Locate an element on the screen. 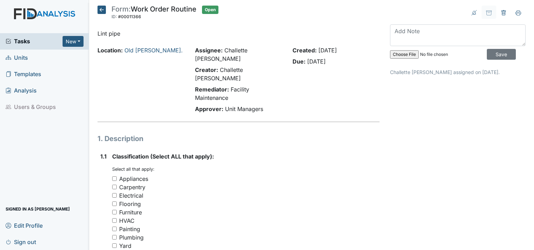 This screenshot has height=250, width=534. input: Appliances is located at coordinates (114, 178).